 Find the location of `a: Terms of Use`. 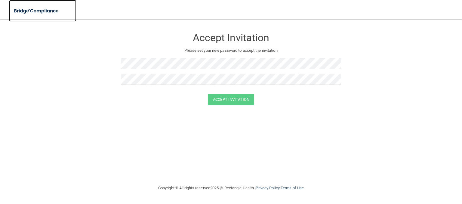

a: Terms of Use is located at coordinates (292, 188).